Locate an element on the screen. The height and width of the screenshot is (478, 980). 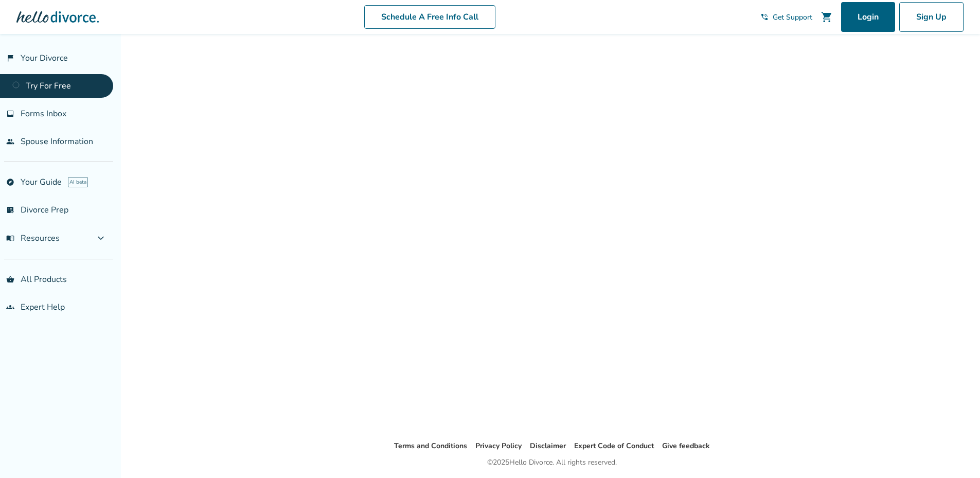
span: expand_more is located at coordinates (101, 238).